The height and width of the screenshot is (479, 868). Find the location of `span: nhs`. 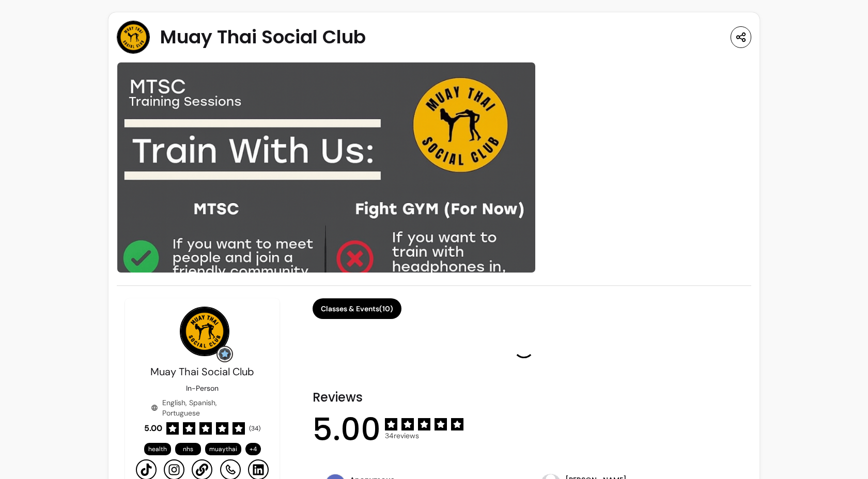

span: nhs is located at coordinates (188, 449).